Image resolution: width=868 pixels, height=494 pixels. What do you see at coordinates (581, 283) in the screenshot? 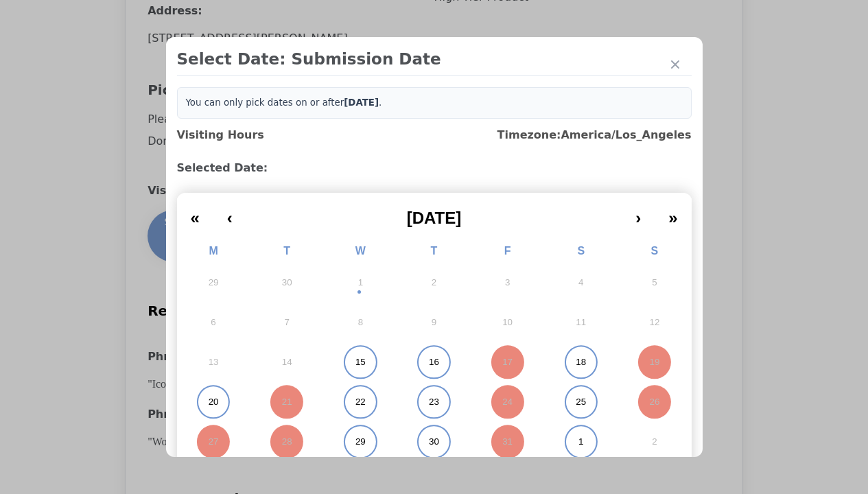
I see `button: October 4, 2025` at bounding box center [581, 283].